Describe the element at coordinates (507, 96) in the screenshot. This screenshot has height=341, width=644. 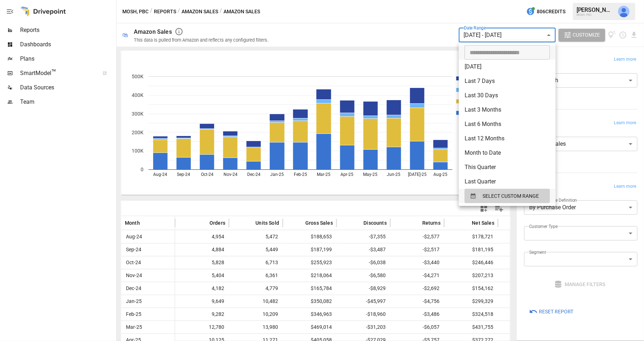
I see `li: Last 30 Days` at that location.